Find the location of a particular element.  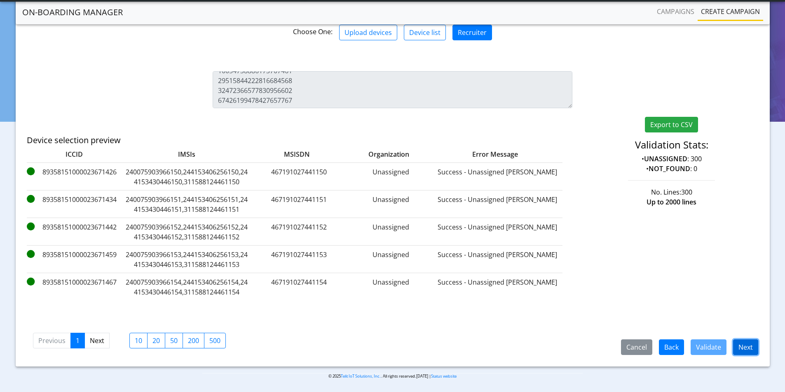

label: MSISDN is located at coordinates (291, 154).